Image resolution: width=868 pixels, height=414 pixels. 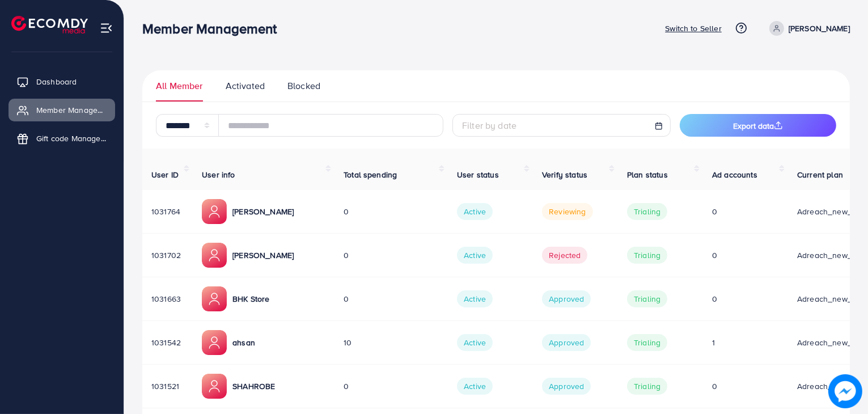 I want to click on span: Ad accounts, so click(x=735, y=174).